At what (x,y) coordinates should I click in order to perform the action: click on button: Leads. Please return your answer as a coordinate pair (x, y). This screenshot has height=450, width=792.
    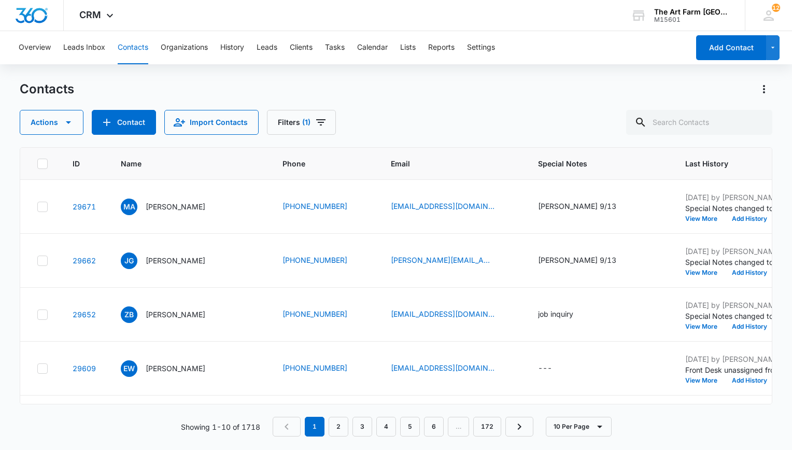
    Looking at the image, I should click on (267, 48).